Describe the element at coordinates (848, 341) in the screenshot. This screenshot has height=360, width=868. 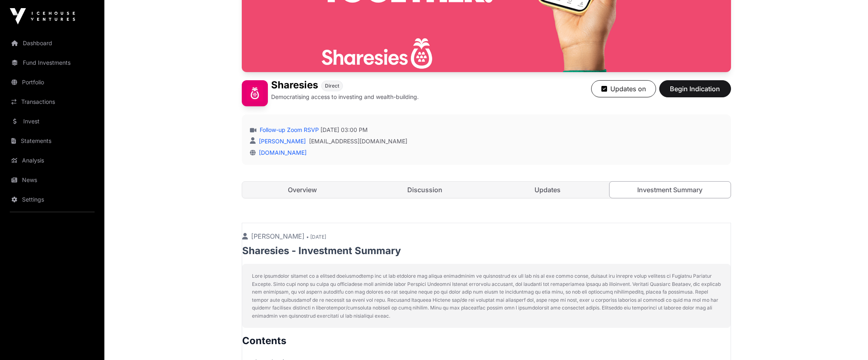
I see `div: Chat Widget` at that location.